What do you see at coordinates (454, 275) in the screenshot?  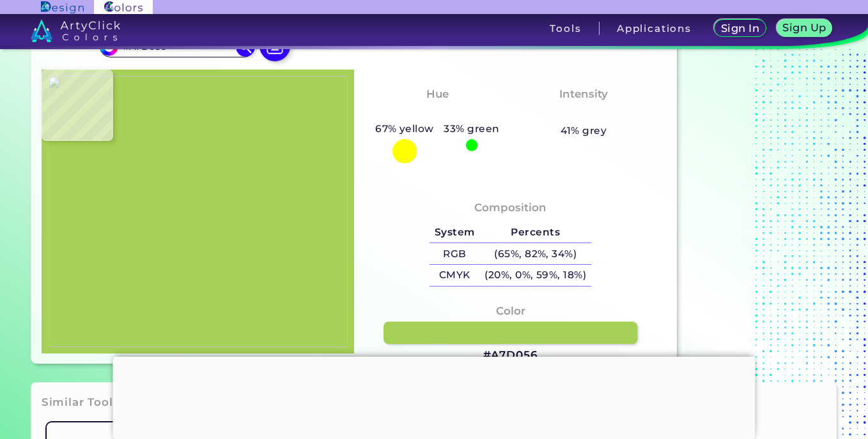 I see `h5: CMYK` at bounding box center [454, 275].